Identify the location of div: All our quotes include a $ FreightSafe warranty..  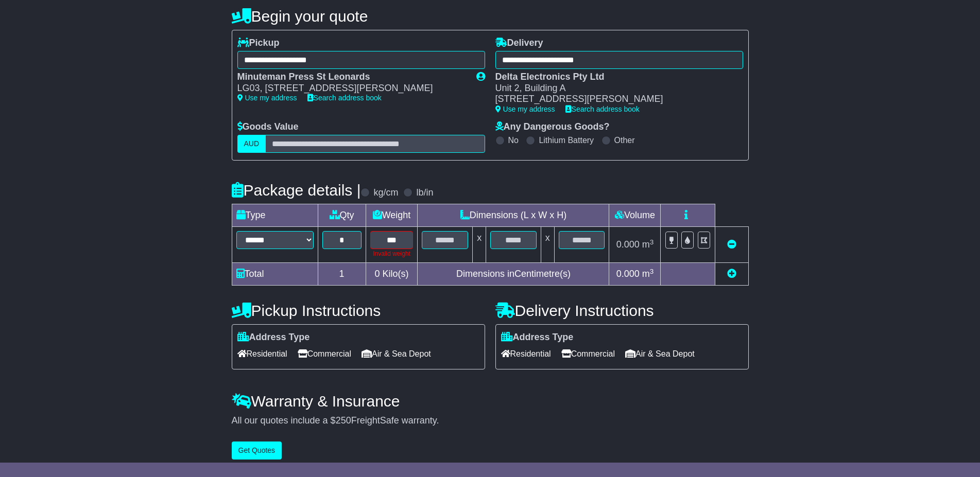
(490, 421).